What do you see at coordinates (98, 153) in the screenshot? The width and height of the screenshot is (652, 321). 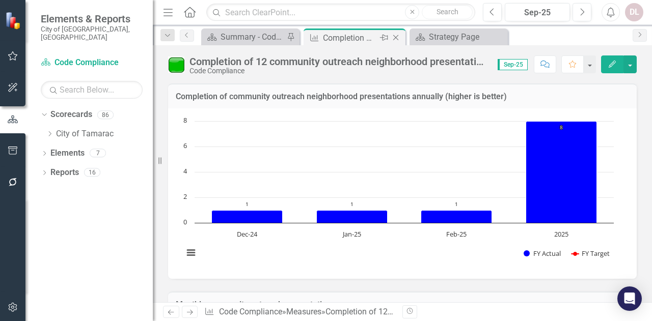 I see `div: 7` at bounding box center [98, 153].